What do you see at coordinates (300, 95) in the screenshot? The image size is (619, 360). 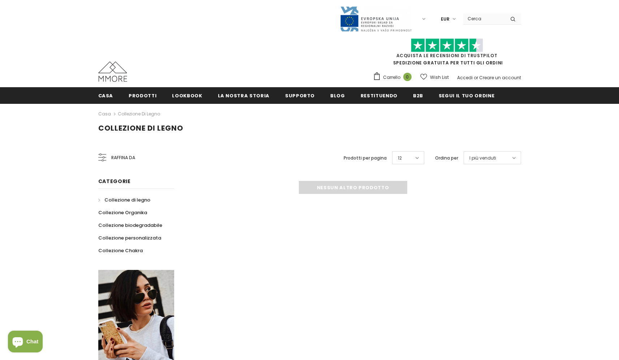 I see `a: supporto` at bounding box center [300, 95].